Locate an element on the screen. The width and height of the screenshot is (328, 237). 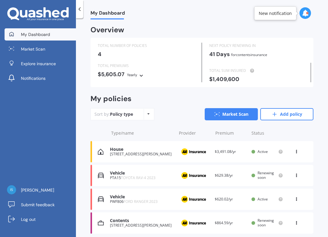
span: FORD RANGER 2023 is located at coordinates (141, 201).